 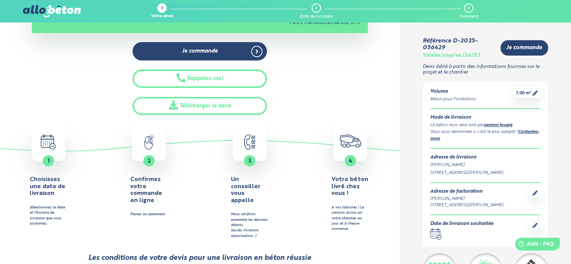 I want to click on div: Sélectionnez la date et l’horaire de livraison que vous souhaitez., so click(x=48, y=216).